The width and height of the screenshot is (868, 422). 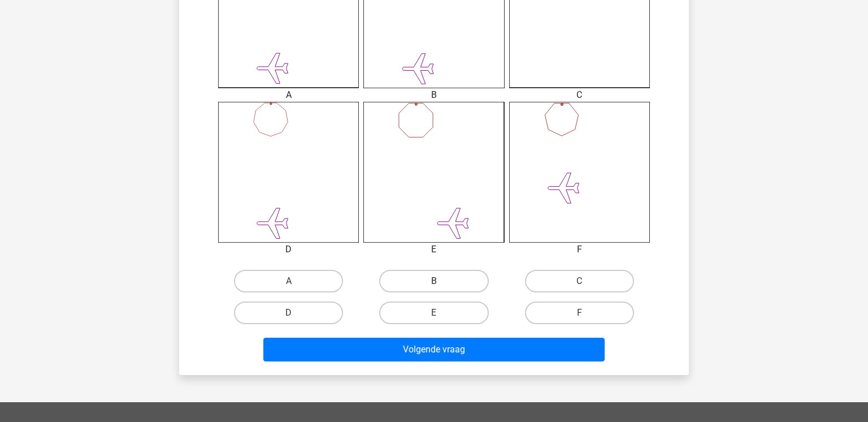 I want to click on label: F, so click(x=579, y=313).